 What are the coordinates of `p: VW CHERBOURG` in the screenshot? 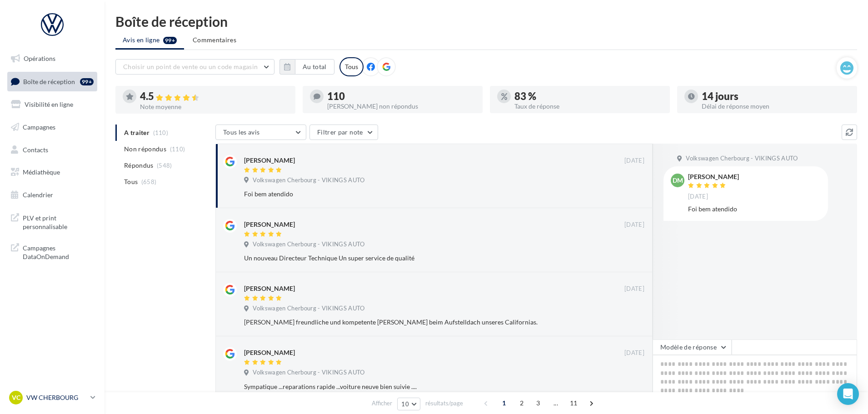 It's located at (57, 397).